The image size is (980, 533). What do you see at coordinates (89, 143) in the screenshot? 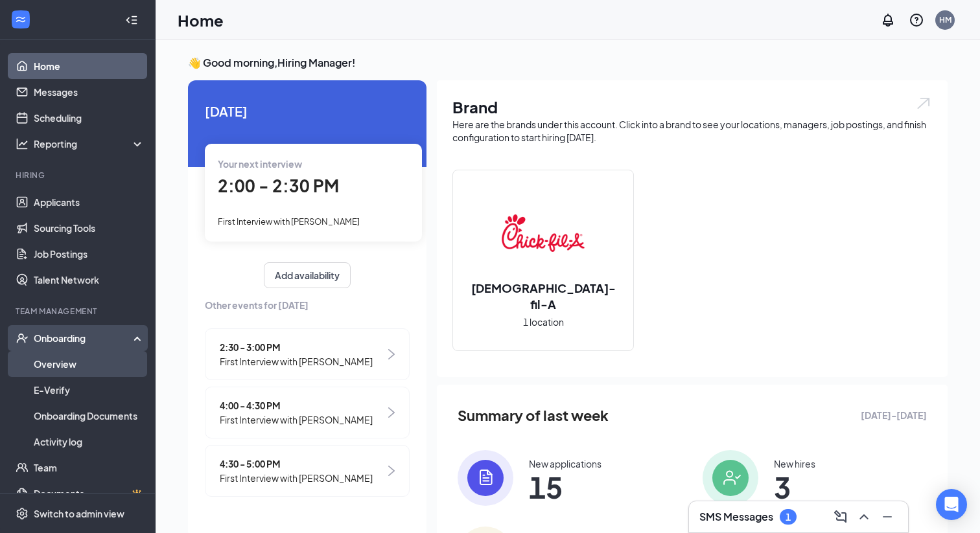
I see `div: Reporting` at bounding box center [89, 143].